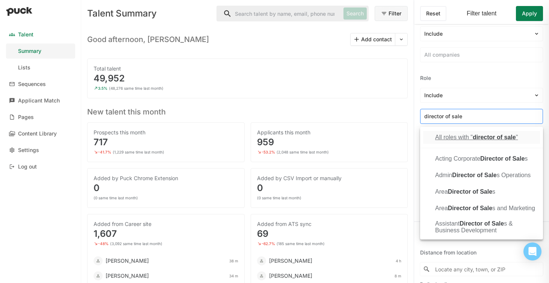 The height and width of the screenshot is (283, 549). I want to click on button: Apply, so click(529, 14).